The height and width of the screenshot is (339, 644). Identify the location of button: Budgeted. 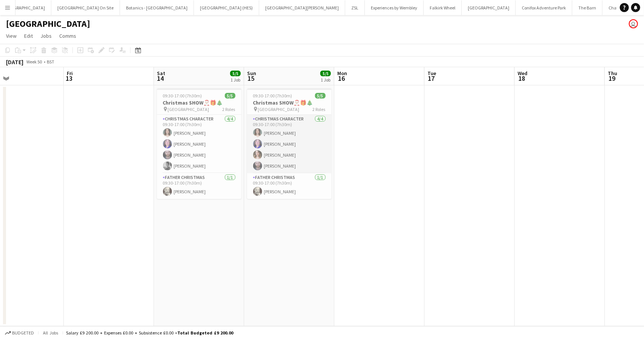
(19, 333).